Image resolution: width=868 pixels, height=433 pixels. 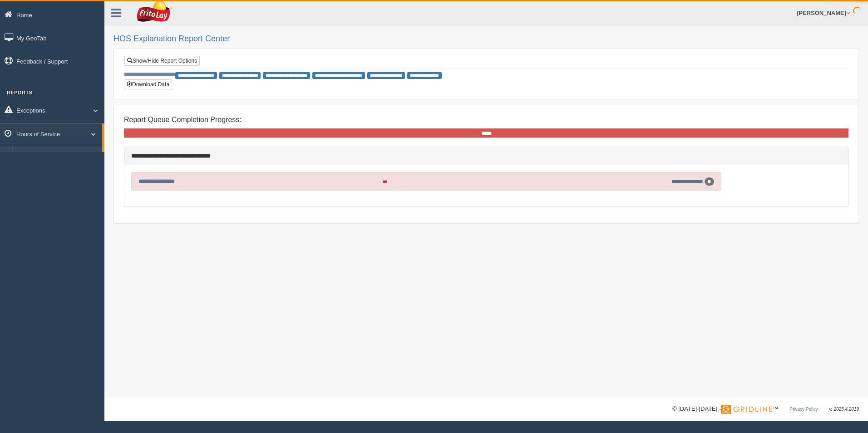 I want to click on h4: Report Queue Completion Progress:, so click(x=486, y=120).